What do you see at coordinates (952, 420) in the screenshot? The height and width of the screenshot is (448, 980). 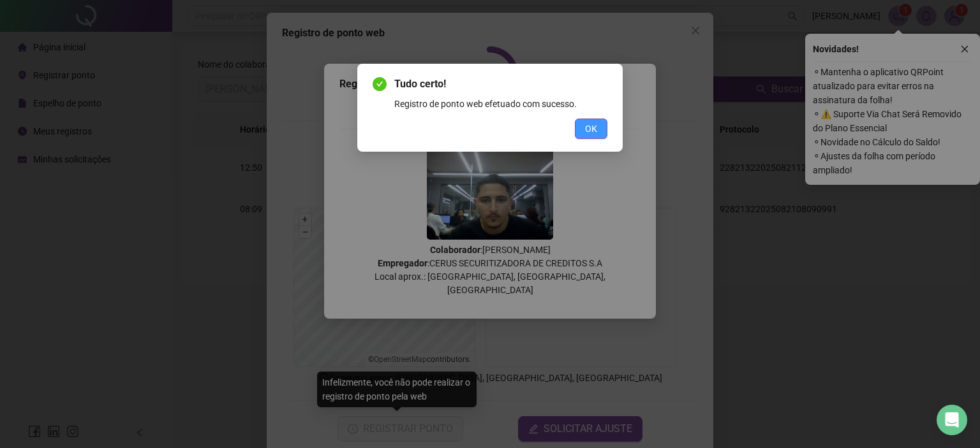 I see `div: Open Intercom Messenger` at bounding box center [952, 420].